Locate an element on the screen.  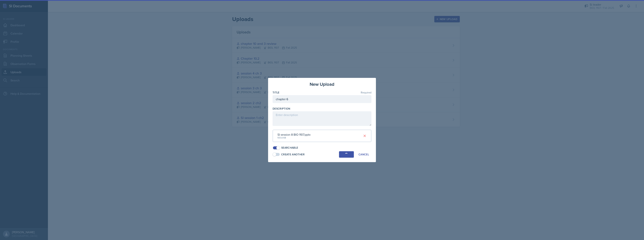
div: Create Another is located at coordinates (293, 154).